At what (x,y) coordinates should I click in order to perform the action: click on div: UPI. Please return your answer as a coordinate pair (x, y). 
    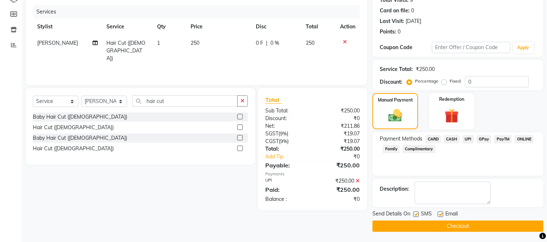
    Looking at the image, I should click on (286, 181).